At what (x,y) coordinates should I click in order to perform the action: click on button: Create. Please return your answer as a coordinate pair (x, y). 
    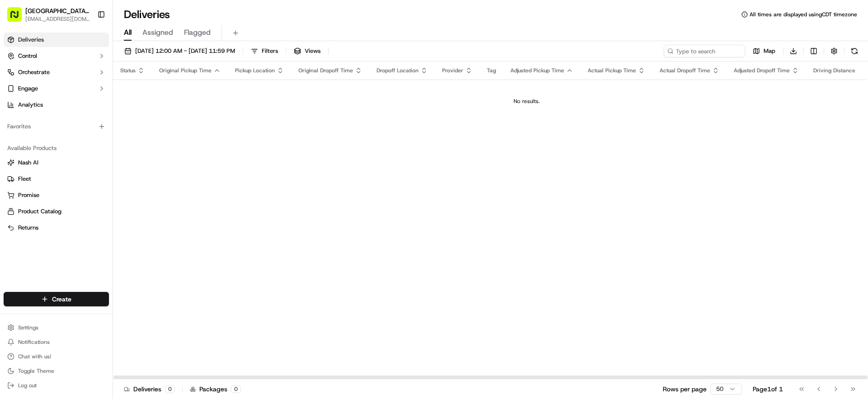
    Looking at the image, I should click on (56, 299).